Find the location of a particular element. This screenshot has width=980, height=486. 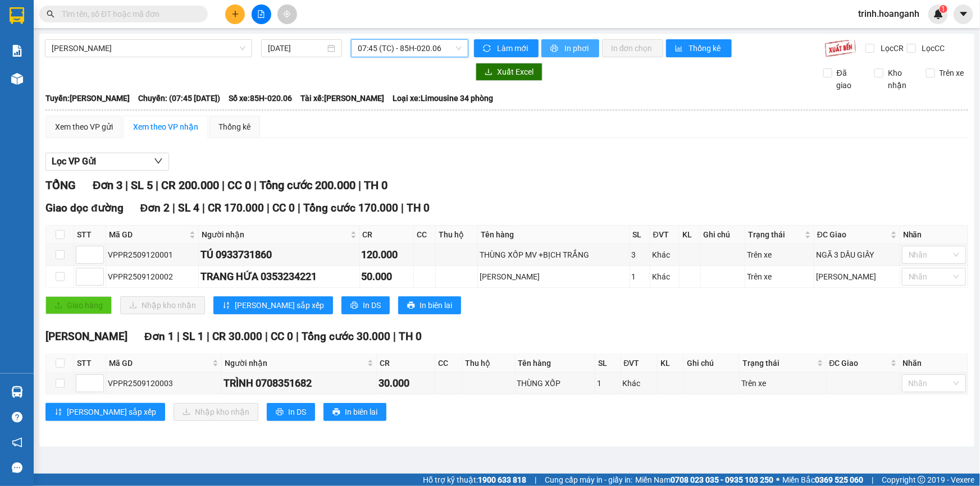

div: THÙNG XỐP is located at coordinates (556, 383).